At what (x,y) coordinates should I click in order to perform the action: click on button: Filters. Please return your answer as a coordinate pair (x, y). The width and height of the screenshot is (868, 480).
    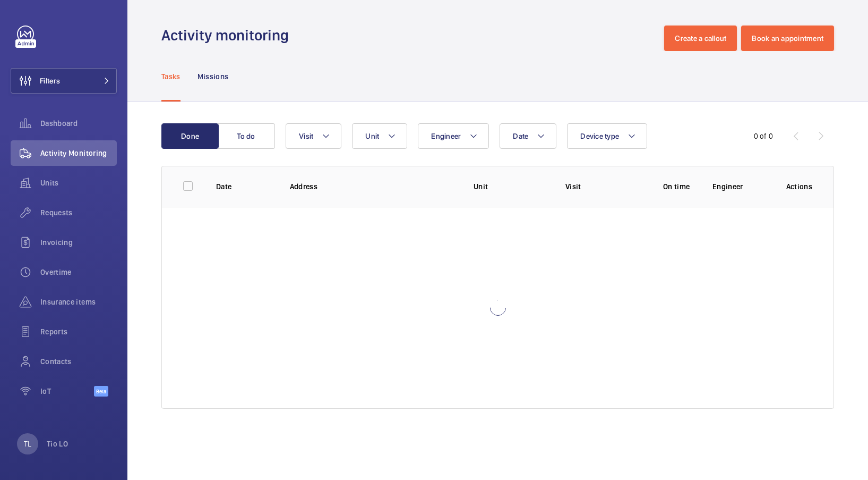
    Looking at the image, I should click on (64, 81).